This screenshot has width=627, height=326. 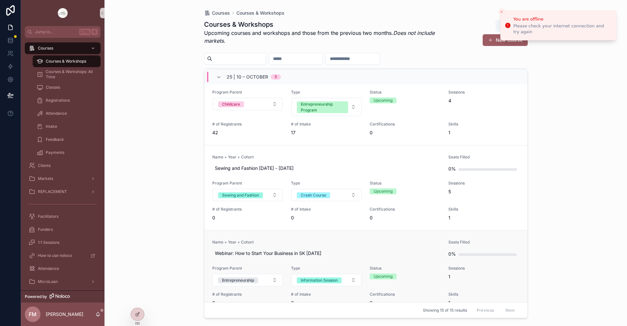 I want to click on a: Facilitators, so click(x=63, y=217).